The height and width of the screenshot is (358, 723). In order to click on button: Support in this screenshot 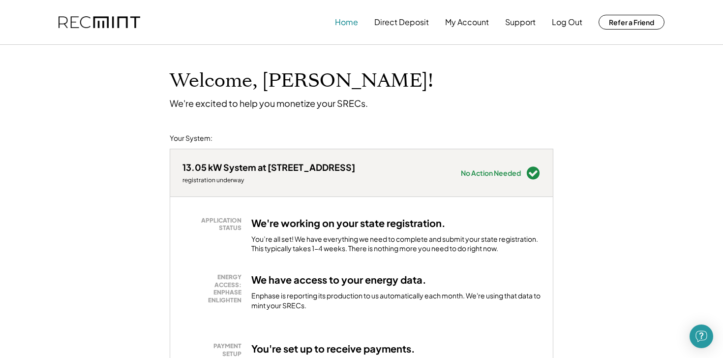, I will do `click(521, 22)`.